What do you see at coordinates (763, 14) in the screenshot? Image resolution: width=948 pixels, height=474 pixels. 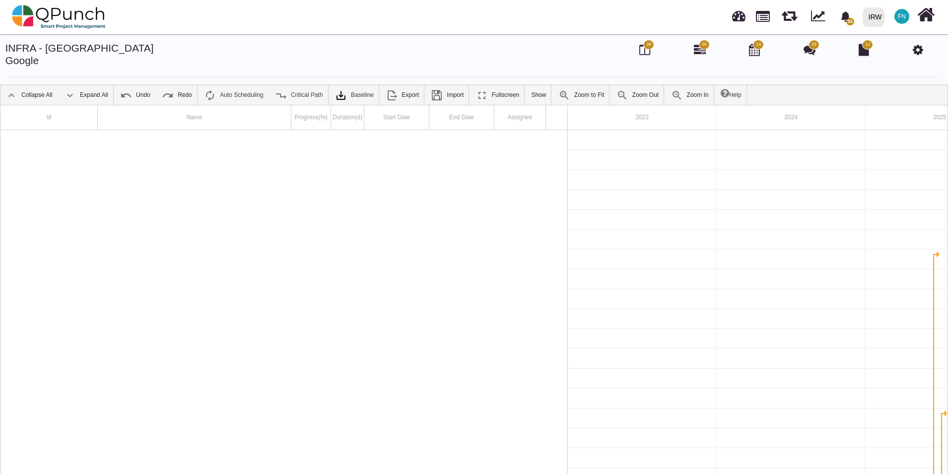 I see `span: Projects` at bounding box center [763, 14].